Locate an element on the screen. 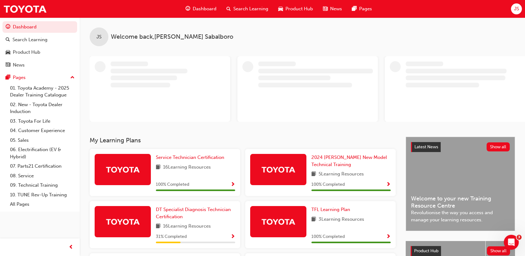  a: All Pages is located at coordinates (42, 204).